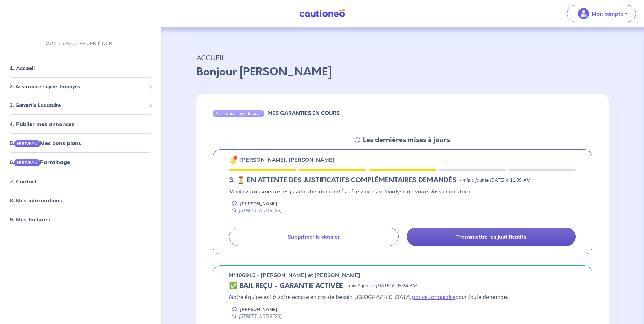 The image size is (644, 324). What do you see at coordinates (22, 68) in the screenshot?
I see `a: 1. Accueil` at bounding box center [22, 68].